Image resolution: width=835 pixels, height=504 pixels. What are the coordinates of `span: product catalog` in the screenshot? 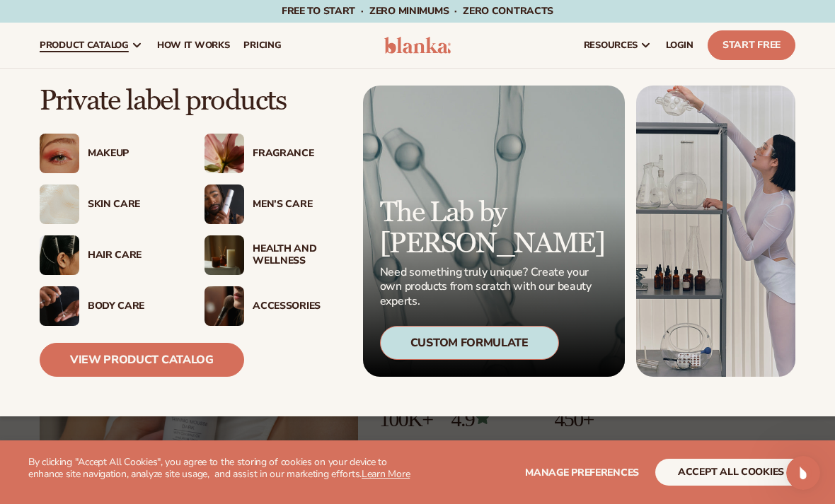 It's located at (84, 46).